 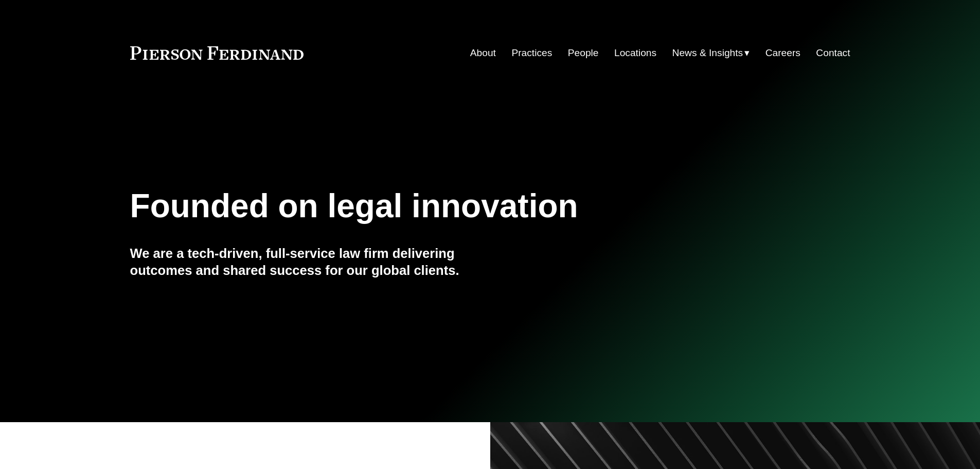 What do you see at coordinates (833, 53) in the screenshot?
I see `a: Contact` at bounding box center [833, 53].